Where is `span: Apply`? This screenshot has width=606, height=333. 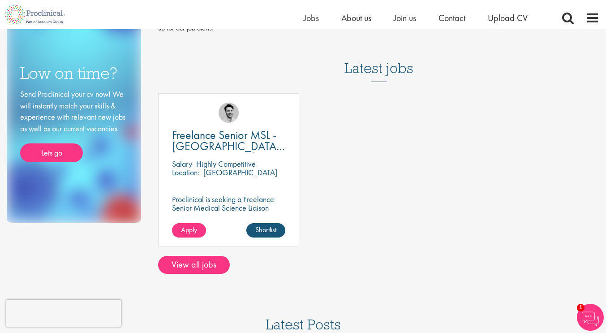 span: Apply is located at coordinates (189, 229).